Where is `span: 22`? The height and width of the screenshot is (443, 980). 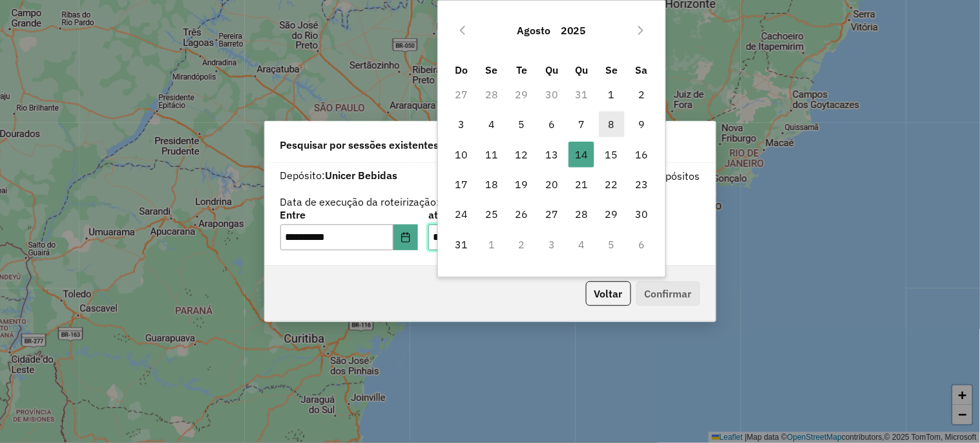 span: 22 is located at coordinates (612, 184).